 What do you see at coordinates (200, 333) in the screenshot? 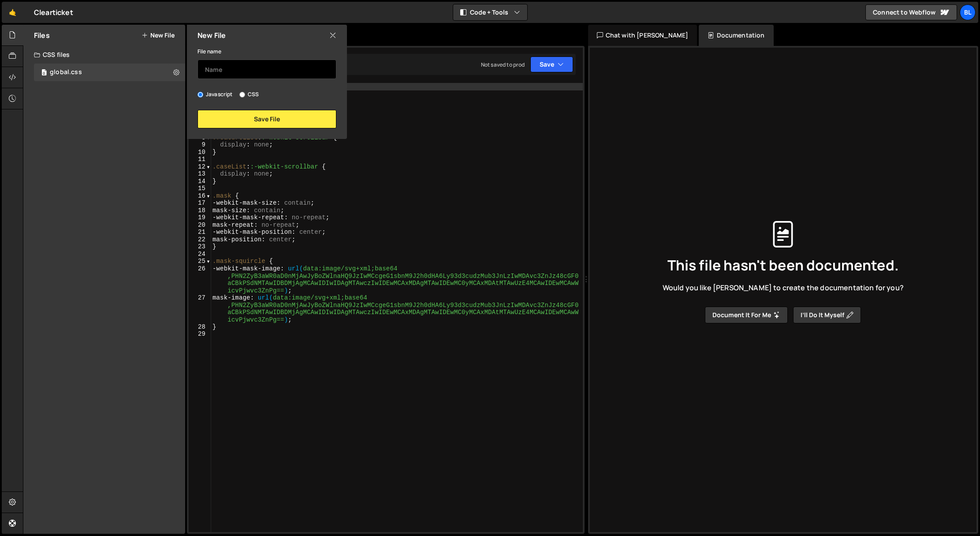
I see `div: 29` at bounding box center [200, 333].